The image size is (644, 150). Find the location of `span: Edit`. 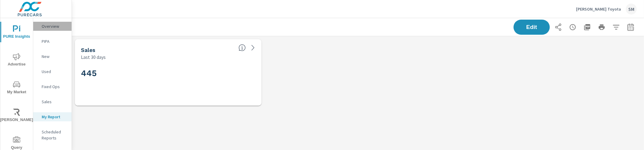

span: Edit is located at coordinates (532, 27).